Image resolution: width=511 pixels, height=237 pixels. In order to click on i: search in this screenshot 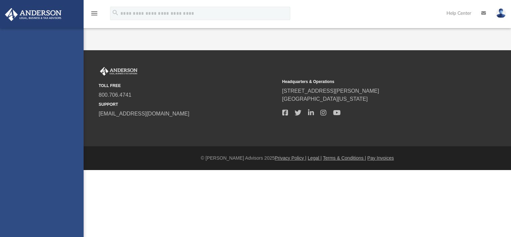, I will do `click(115, 13)`.